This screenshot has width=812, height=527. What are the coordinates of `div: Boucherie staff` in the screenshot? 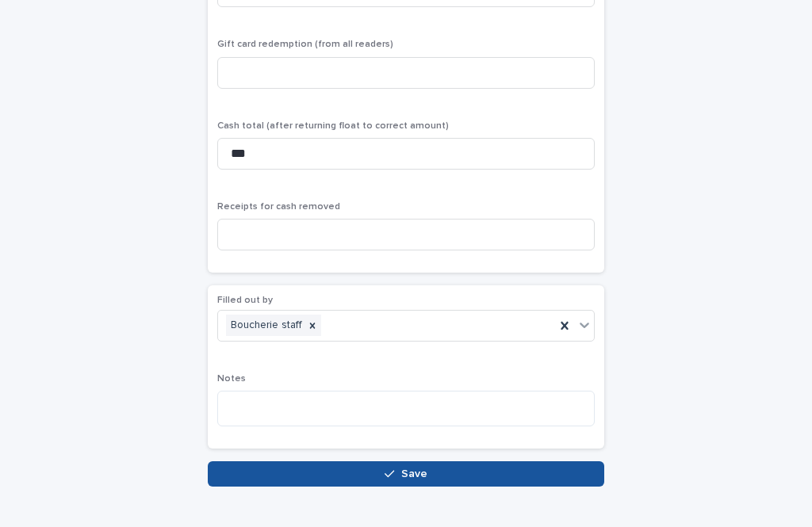 It's located at (265, 325).